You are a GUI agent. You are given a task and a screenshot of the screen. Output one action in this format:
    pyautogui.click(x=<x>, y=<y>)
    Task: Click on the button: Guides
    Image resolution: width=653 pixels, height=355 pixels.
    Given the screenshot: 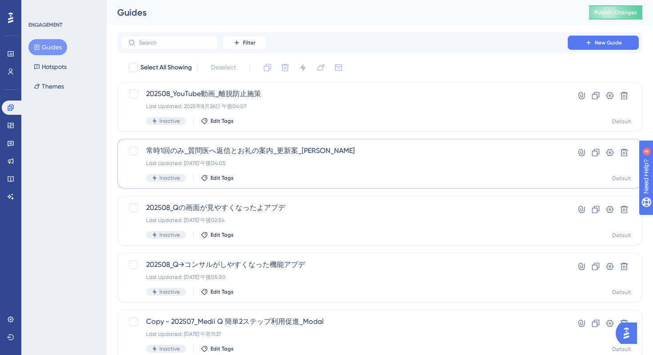 What is the action you would take?
    pyautogui.click(x=48, y=47)
    